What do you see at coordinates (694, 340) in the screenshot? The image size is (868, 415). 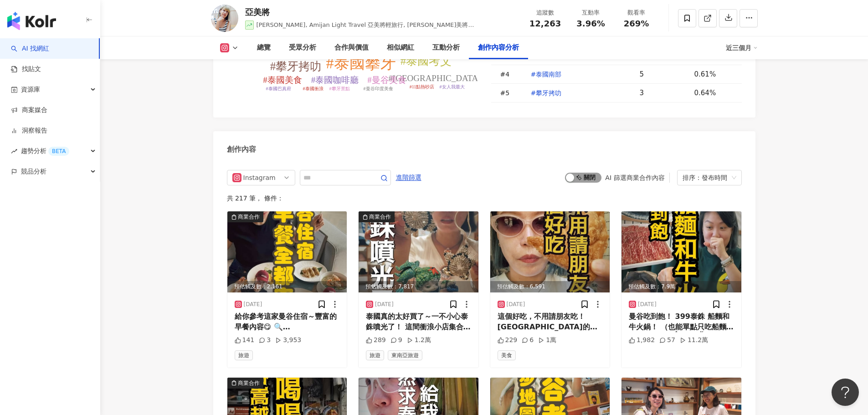 I see `div: 11.2萬` at bounding box center [694, 340].